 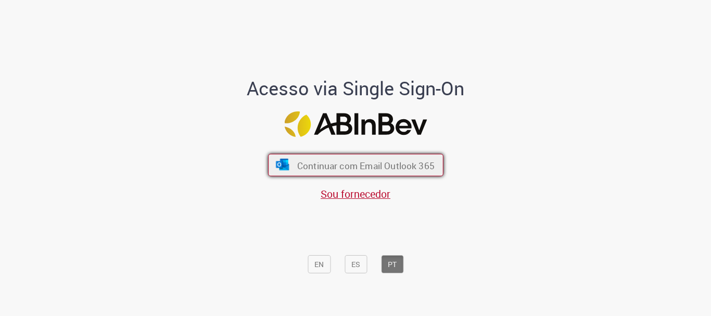 What do you see at coordinates (282, 164) in the screenshot?
I see `img: ícone Azure/Microsoft 360` at bounding box center [282, 164].